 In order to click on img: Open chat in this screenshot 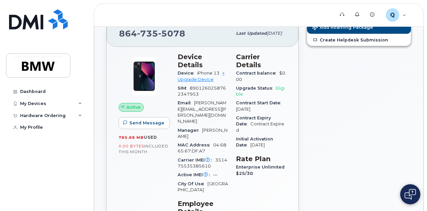, I will do `click(410, 195)`.